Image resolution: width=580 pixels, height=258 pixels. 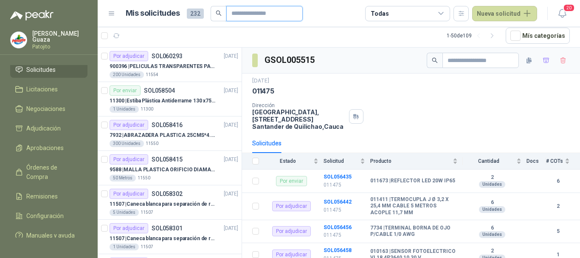 I want to click on div: 300 Unidades, so click(x=127, y=144).